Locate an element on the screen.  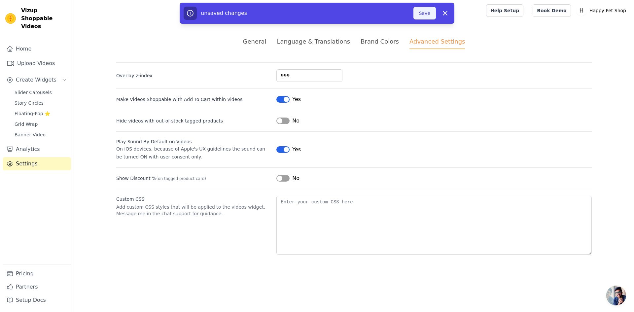
a: Home is located at coordinates (37, 49).